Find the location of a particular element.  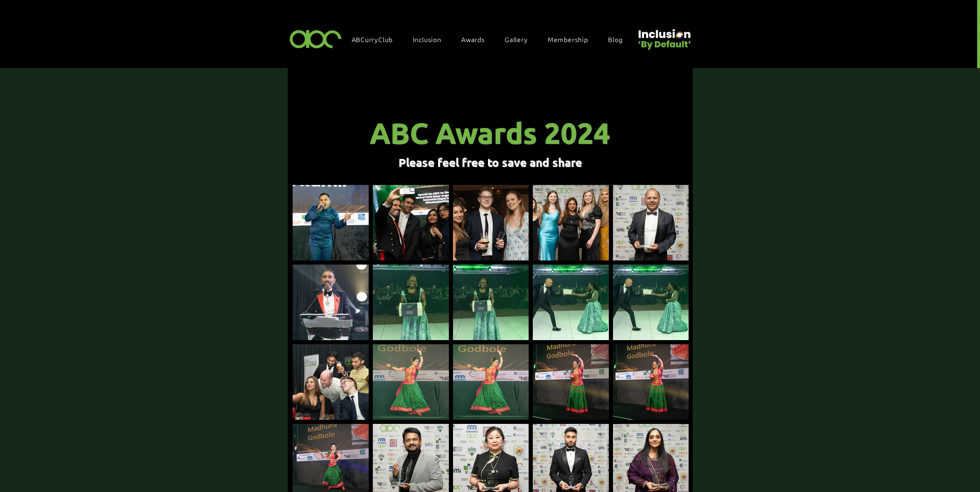

span: Blog is located at coordinates (615, 39).